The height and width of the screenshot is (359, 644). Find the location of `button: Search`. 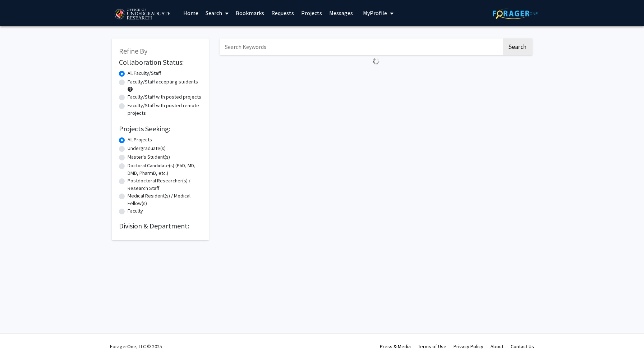

button: Search is located at coordinates (517, 47).